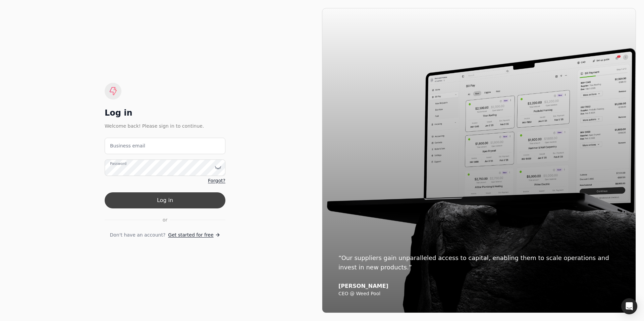  I want to click on span: Get started for free, so click(191, 235).